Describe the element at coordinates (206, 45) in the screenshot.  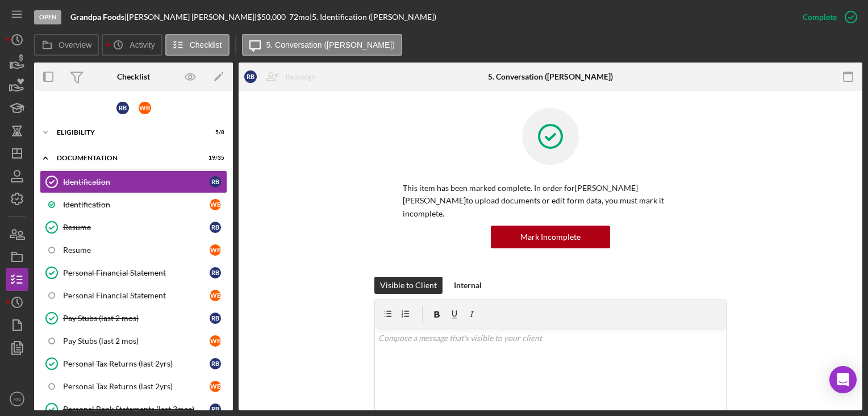
I see `label: Checklist` at that location.